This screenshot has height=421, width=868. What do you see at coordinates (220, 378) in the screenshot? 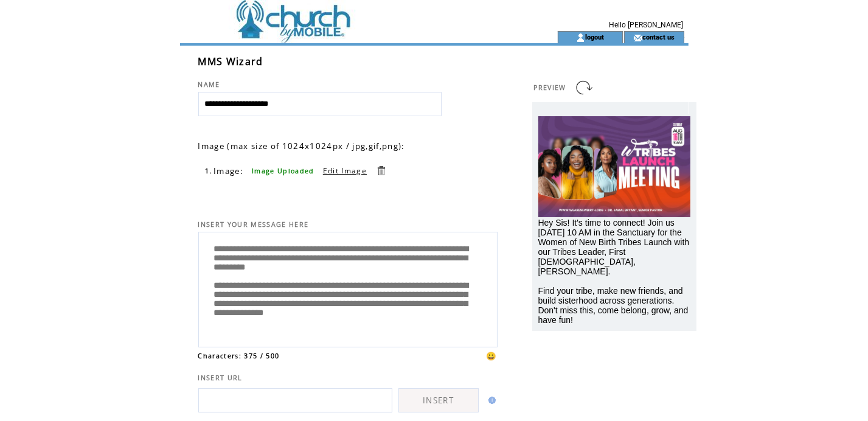
I see `span: INSERT URL` at bounding box center [220, 378].